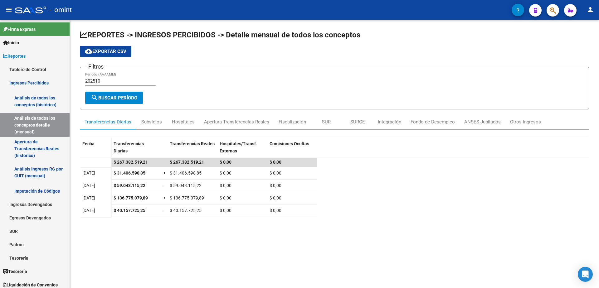 Image resolution: width=599 pixels, height=288 pixels. Describe the element at coordinates (432, 122) in the screenshot. I see `div: Fondo de Desempleo` at that location.